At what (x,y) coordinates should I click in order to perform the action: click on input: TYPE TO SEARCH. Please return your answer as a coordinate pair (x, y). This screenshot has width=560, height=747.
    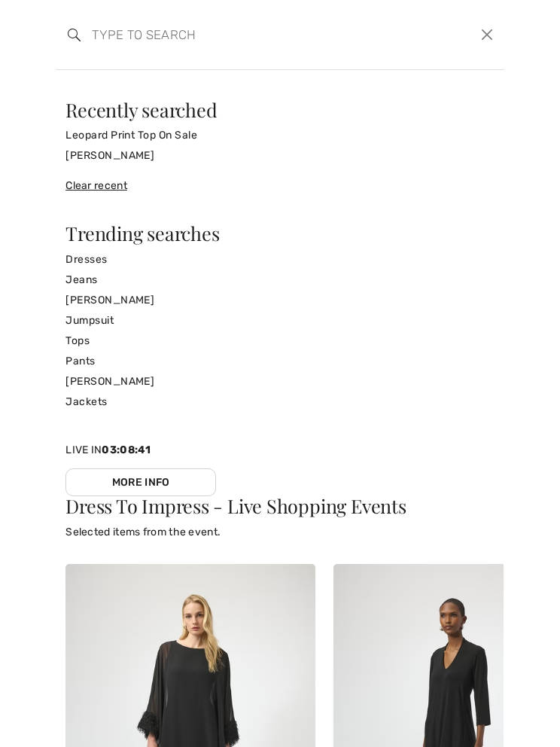
    Looking at the image, I should click on (233, 35).